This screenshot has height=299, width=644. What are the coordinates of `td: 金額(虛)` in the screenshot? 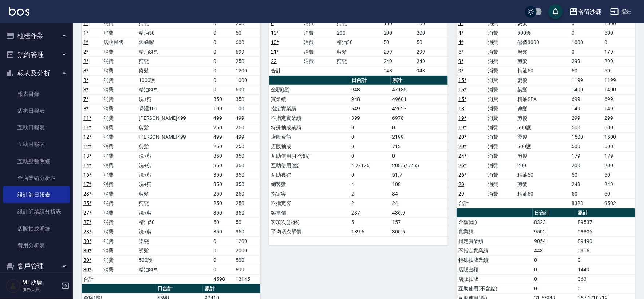 It's located at (309, 90).